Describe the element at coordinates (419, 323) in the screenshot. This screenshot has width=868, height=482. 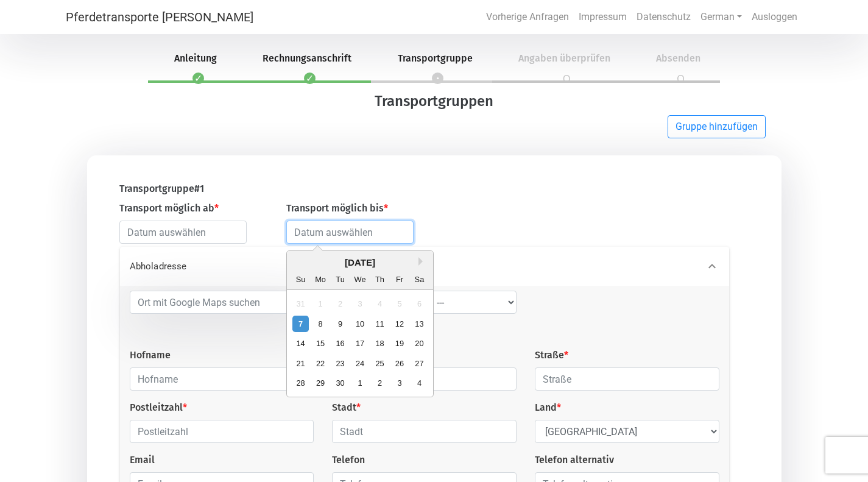
I see `div: Choose Saturday, September 13th, 2025` at that location.